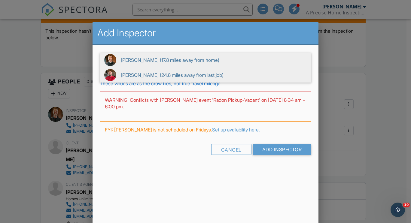 This screenshot has height=223, width=411. Describe the element at coordinates (206, 84) in the screenshot. I see `div: These values are as the crow flies, not true travel mileage.` at that location.